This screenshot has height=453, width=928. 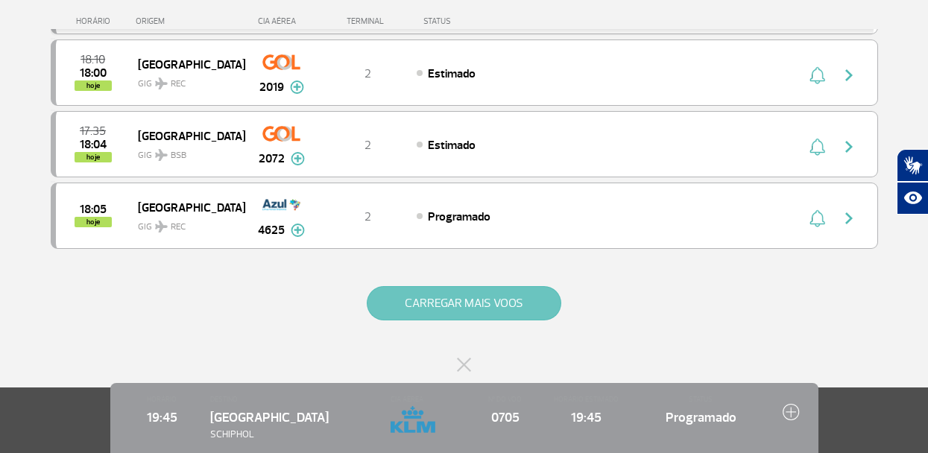 What do you see at coordinates (586, 400) in the screenshot?
I see `span: HORÁRIO ESTIMADO` at bounding box center [586, 400].